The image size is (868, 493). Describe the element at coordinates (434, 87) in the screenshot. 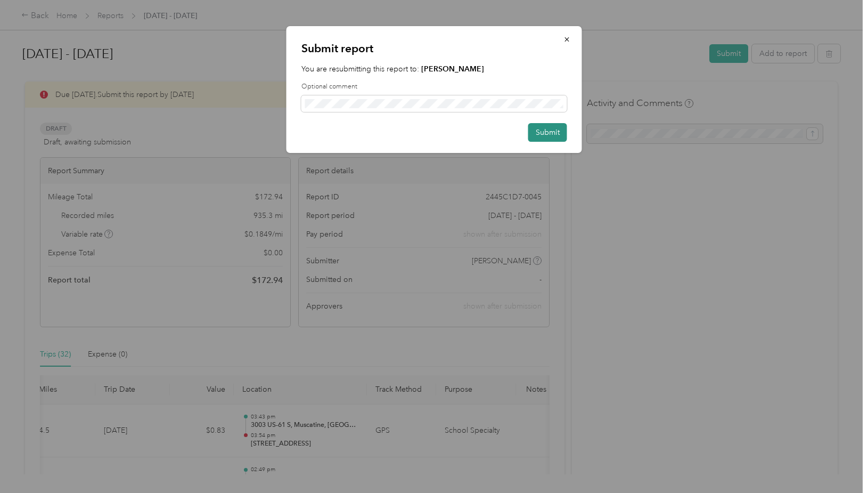

I see `label: Optional comment` at that location.